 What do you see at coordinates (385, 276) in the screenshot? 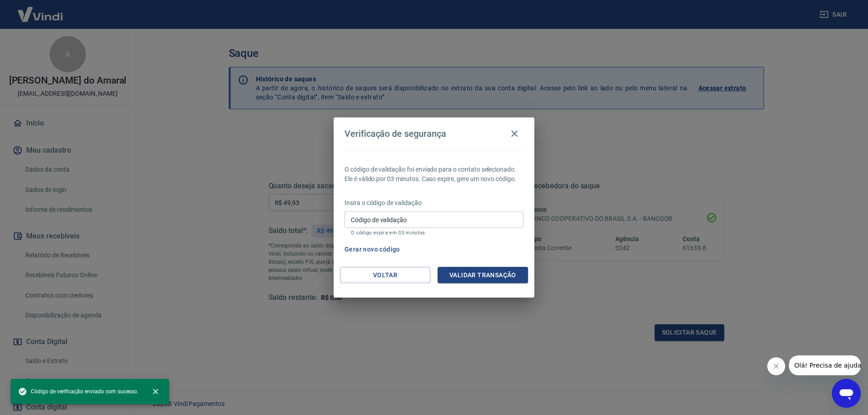
I see `button: Voltar` at bounding box center [385, 276].